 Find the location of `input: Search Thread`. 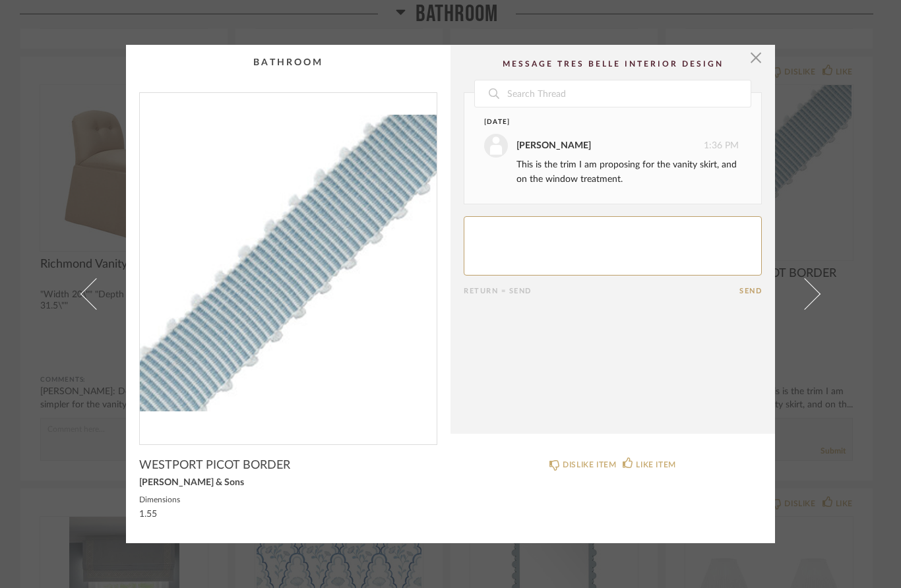

input: Search Thread is located at coordinates (628, 93).